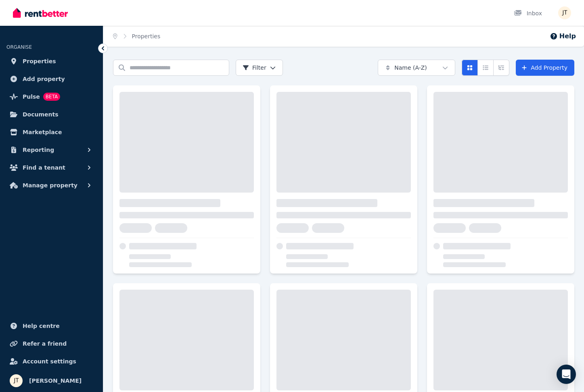 This screenshot has width=584, height=392. Describe the element at coordinates (39, 61) in the screenshot. I see `span: Properties` at that location.